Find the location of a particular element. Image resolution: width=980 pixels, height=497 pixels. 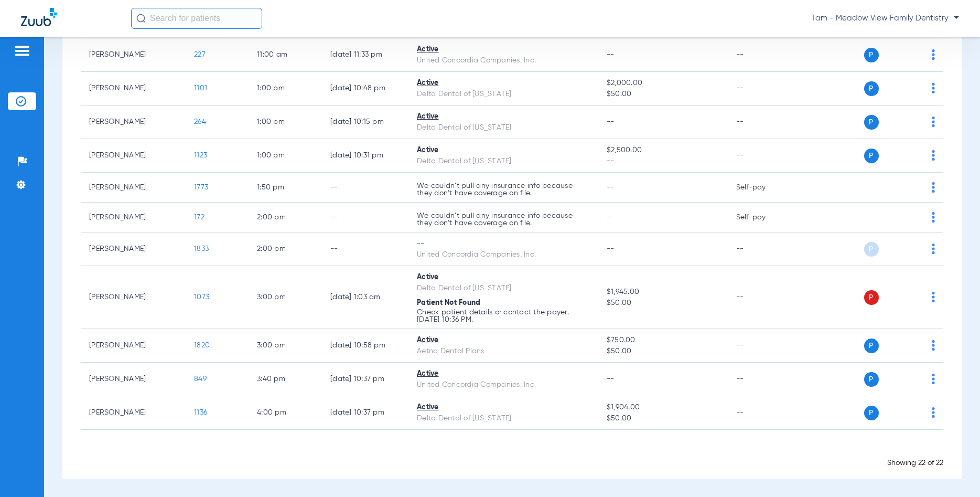

span: 1123 is located at coordinates (201, 155).